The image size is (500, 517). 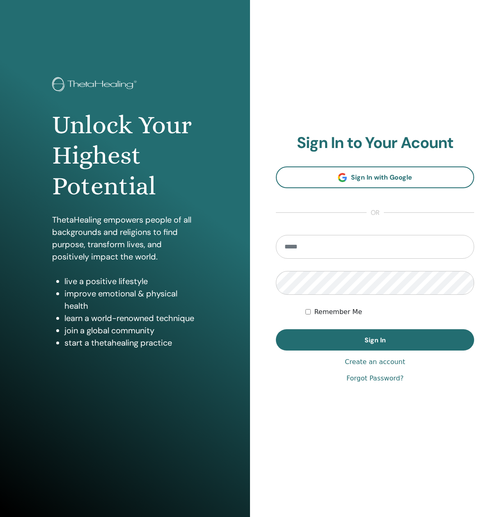 What do you see at coordinates (375, 340) in the screenshot?
I see `span: Sign In` at bounding box center [375, 340].